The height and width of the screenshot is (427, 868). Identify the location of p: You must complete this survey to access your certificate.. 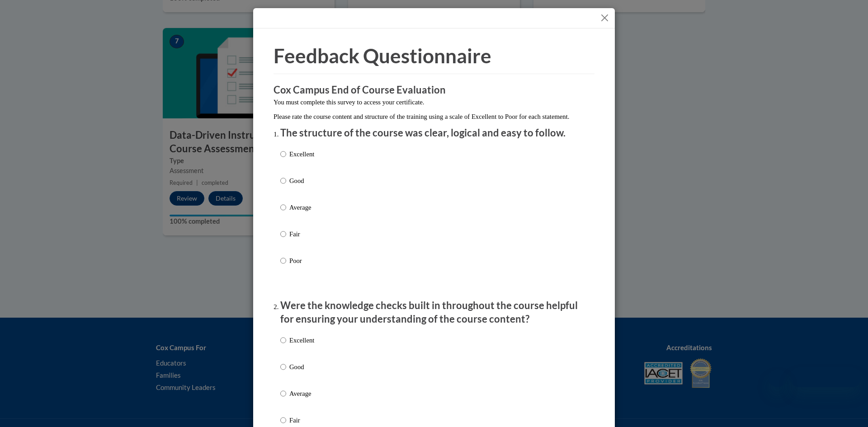
(434, 102).